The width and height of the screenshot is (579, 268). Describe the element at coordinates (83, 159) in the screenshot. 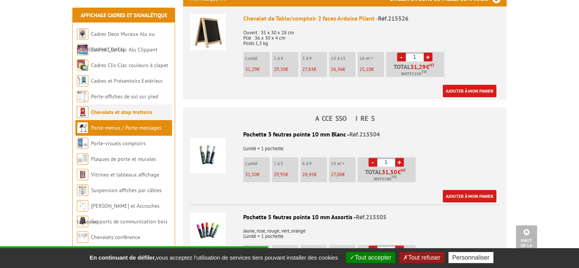

I see `img: Plaques de porte et murales` at that location.